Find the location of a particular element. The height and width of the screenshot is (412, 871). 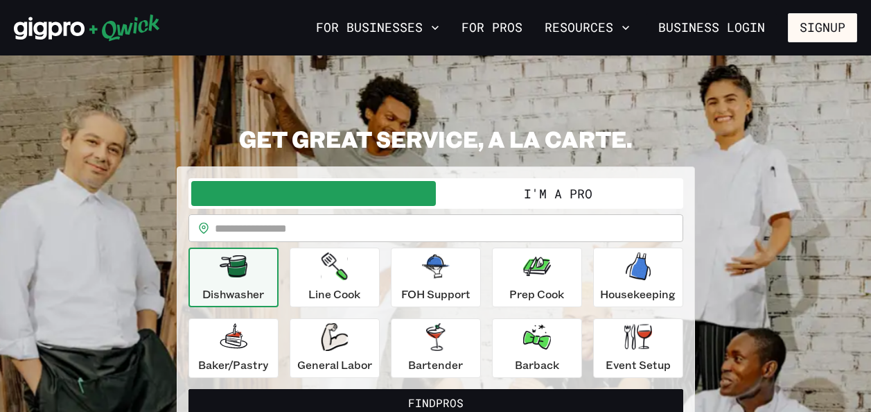

p: Baker/Pastry is located at coordinates (233, 365).